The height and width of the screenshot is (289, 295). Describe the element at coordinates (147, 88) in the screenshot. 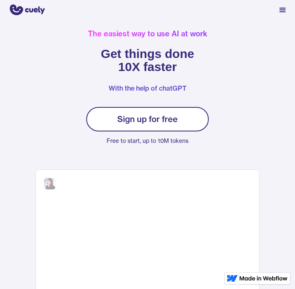

I see `p: With the help of chatGPT` at that location.